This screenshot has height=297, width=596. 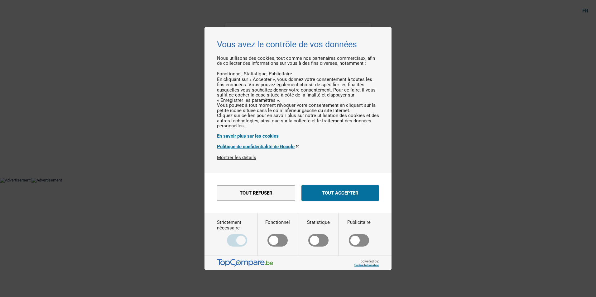 I want to click on a: Politique de confidentialité de Google, so click(x=298, y=147).